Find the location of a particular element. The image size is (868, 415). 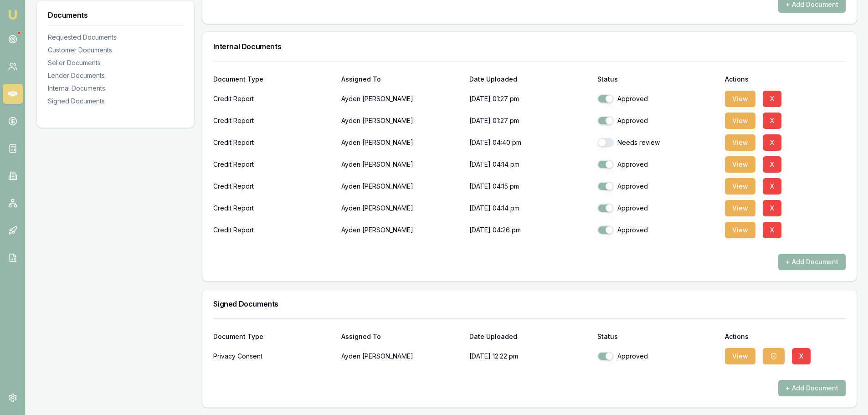

div: Customer Documents is located at coordinates (115, 50).